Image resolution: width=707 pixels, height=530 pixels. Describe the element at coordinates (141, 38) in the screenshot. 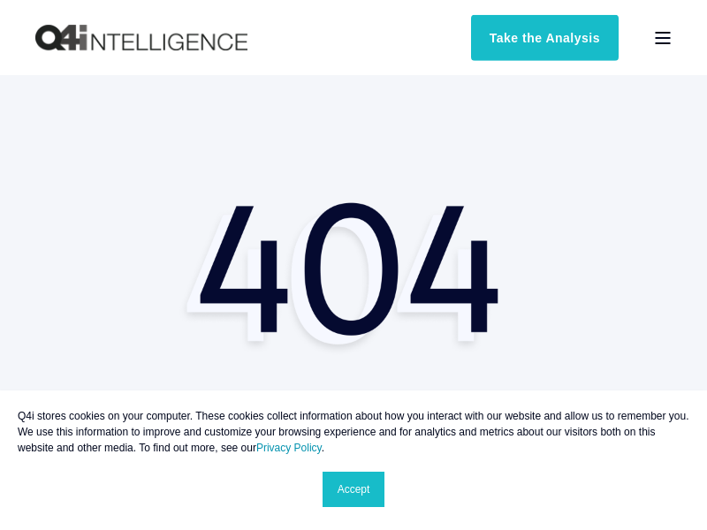

I see `a: Back to Home` at that location.